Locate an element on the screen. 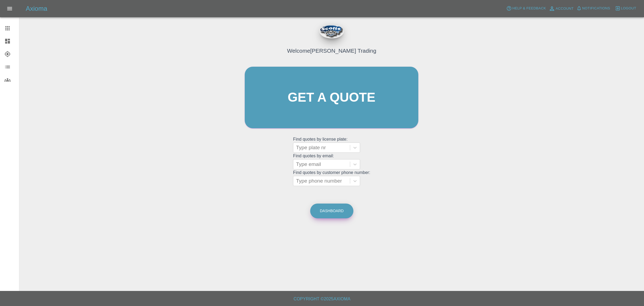 The image size is (644, 306). a: Dashboard is located at coordinates (331, 211).